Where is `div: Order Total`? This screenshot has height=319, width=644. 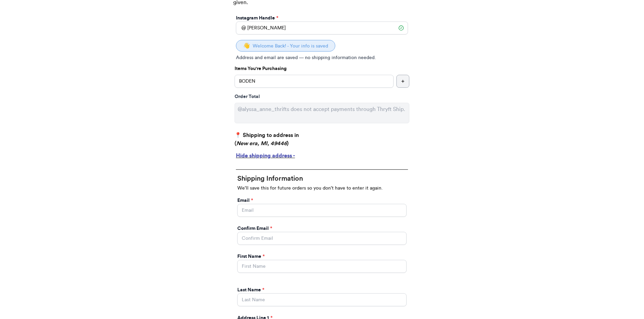 div: Order Total is located at coordinates (322, 97).